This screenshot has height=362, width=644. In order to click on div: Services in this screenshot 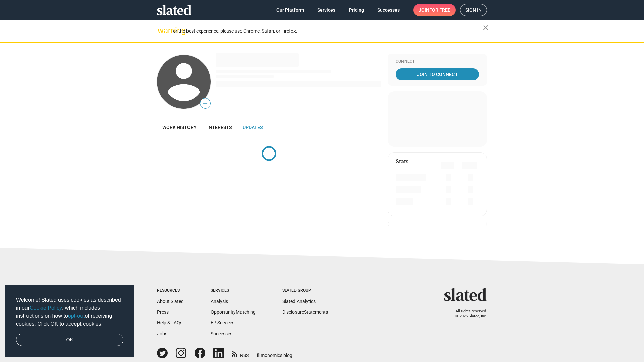, I will do `click(233, 291)`.